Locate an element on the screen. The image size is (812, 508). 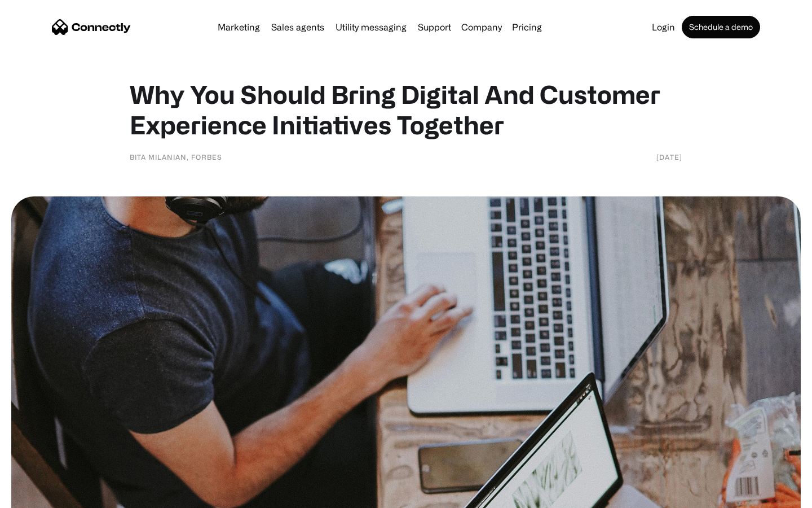
div: Bita Milanian, Forbes is located at coordinates (176, 157).